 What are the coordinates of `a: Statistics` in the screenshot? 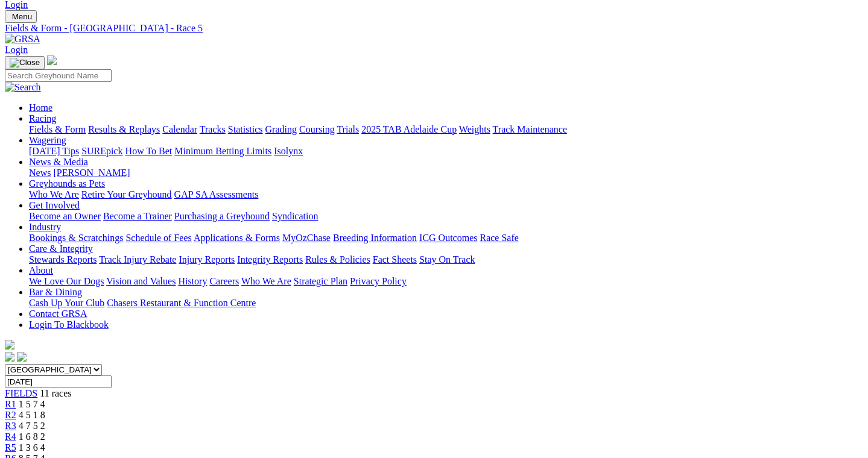 It's located at (245, 129).